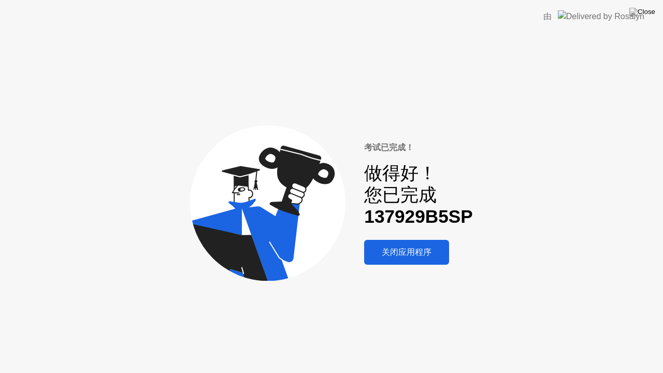  What do you see at coordinates (418, 216) in the screenshot?
I see `b: 137929B5SP` at bounding box center [418, 216].